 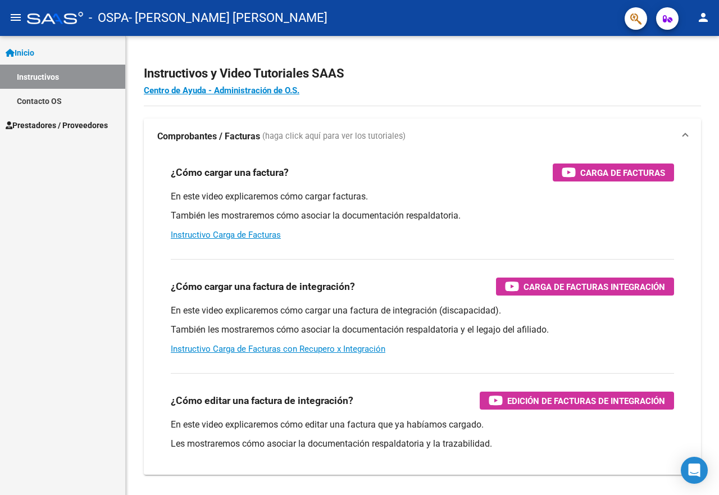 What do you see at coordinates (703, 17) in the screenshot?
I see `mat-icon: person` at bounding box center [703, 17].